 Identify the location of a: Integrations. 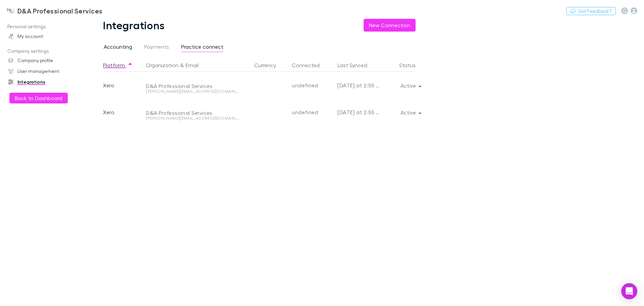
(46, 82).